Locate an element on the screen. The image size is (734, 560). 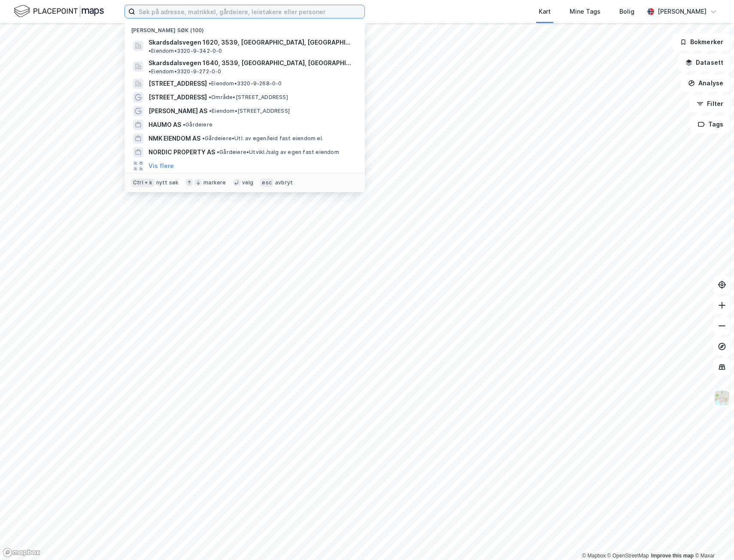
img: Z is located at coordinates (722, 398).